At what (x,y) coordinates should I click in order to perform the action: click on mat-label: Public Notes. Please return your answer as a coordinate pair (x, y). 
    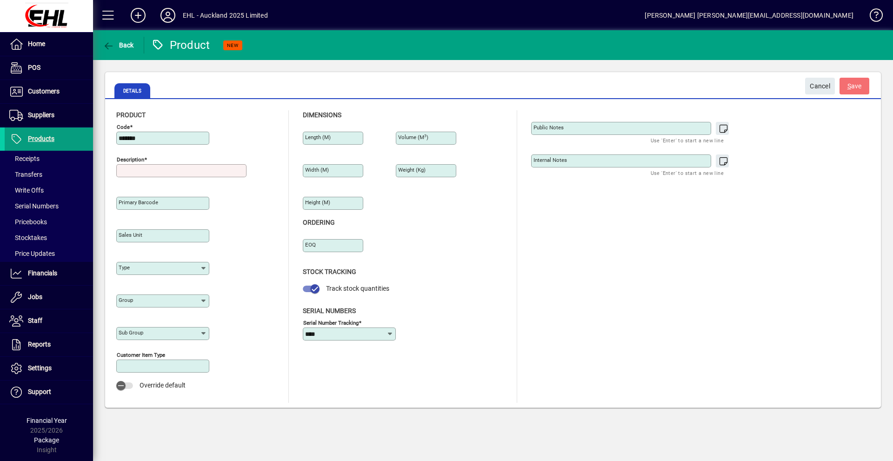
    Looking at the image, I should click on (548, 127).